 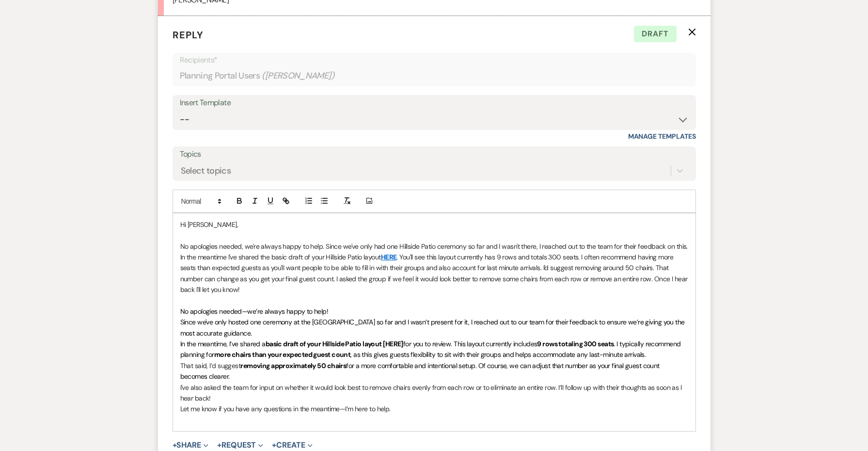 I want to click on strong: more chairs than your expected guest count, so click(x=282, y=355).